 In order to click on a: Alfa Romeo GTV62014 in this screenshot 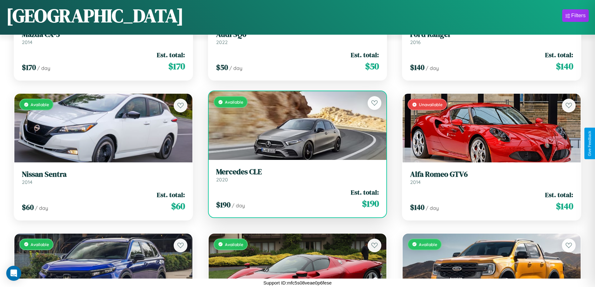, I will do `click(491, 177)`.